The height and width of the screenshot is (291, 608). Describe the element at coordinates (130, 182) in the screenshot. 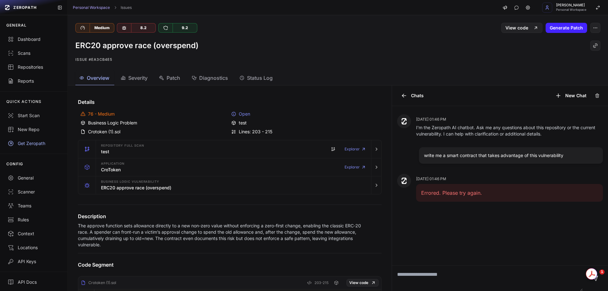

I see `span: Business Logic Vulnerability` at that location.